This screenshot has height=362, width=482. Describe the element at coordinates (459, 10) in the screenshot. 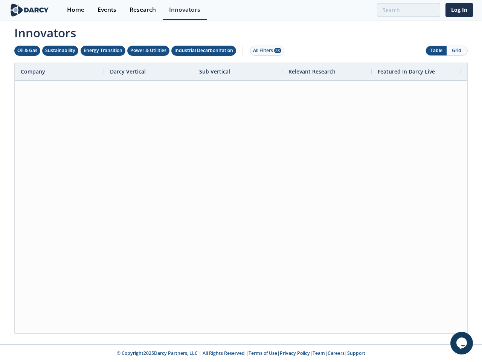

I see `a: Log In` at that location.